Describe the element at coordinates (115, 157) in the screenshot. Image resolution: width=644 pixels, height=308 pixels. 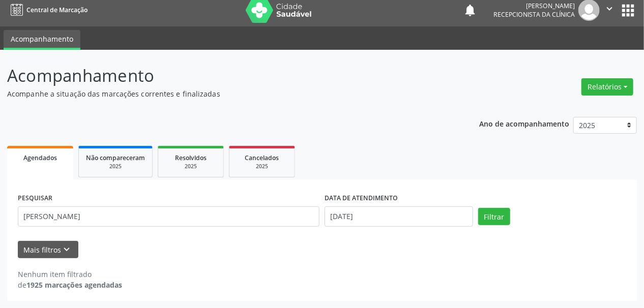
I see `span: Não compareceram` at that location.